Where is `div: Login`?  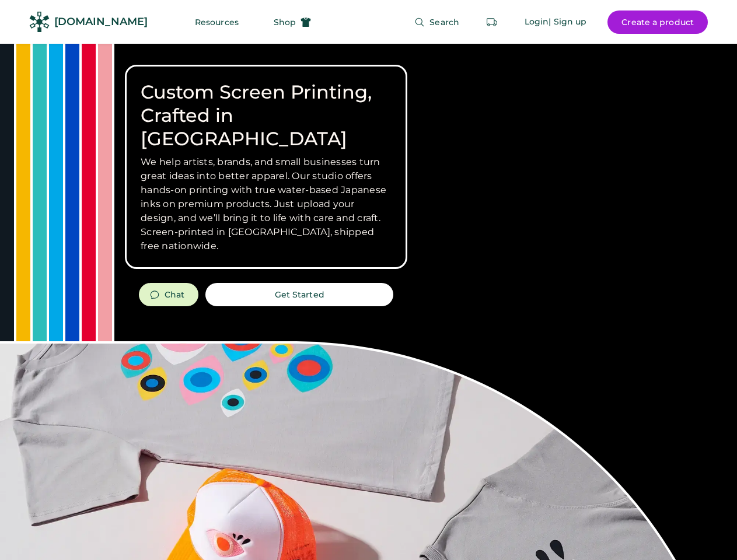
div: Login is located at coordinates (537, 22).